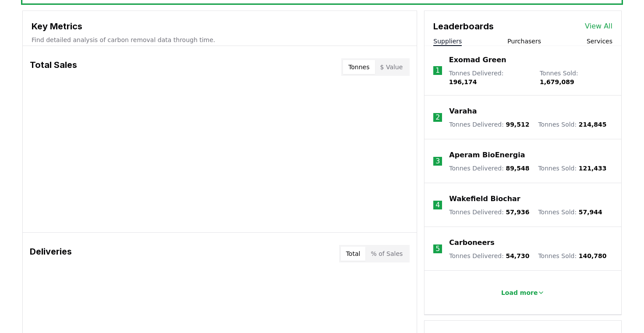 The image size is (644, 333). What do you see at coordinates (518, 168) in the screenshot?
I see `span: 89,548` at bounding box center [518, 168].